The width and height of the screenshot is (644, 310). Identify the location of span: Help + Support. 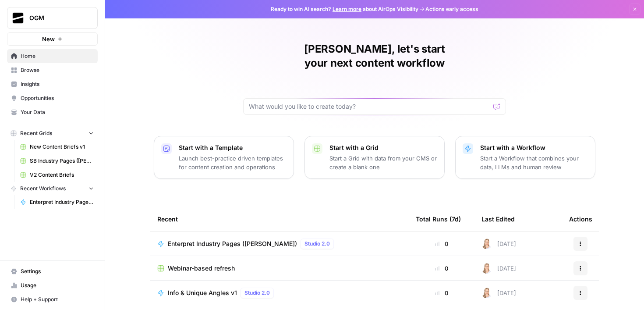
(57, 299).